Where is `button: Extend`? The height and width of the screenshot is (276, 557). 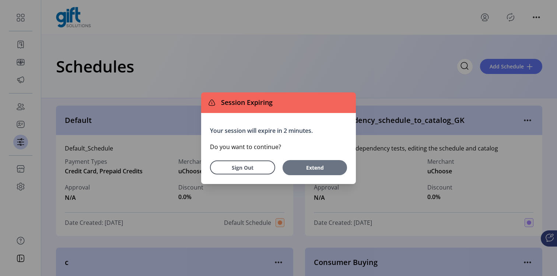 button: Extend is located at coordinates (315, 168).